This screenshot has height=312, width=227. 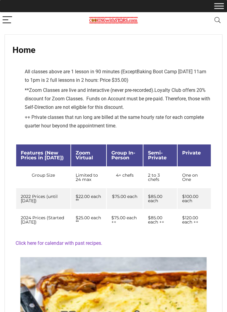 What do you see at coordinates (191, 153) in the screenshot?
I see `span: Private` at bounding box center [191, 153].